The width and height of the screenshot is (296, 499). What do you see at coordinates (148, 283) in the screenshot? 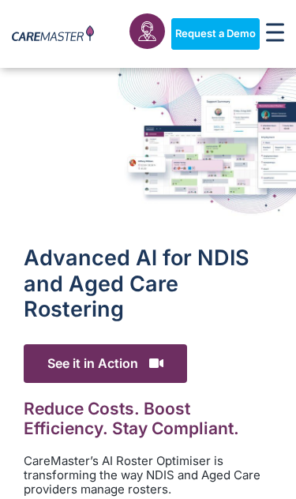
I see `h1: Advanced Al for NDIS and Aged Care Rostering` at bounding box center [148, 283].